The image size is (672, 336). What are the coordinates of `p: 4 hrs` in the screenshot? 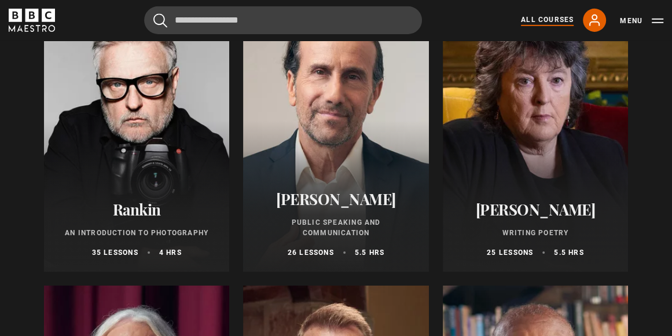 It's located at (170, 252).